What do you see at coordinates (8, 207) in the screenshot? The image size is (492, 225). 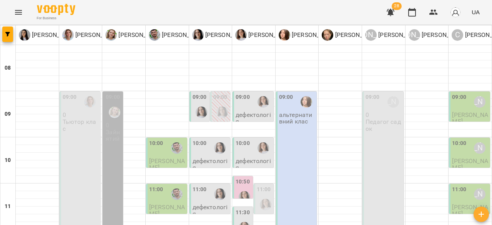 I see `h6: 11` at bounding box center [8, 207].